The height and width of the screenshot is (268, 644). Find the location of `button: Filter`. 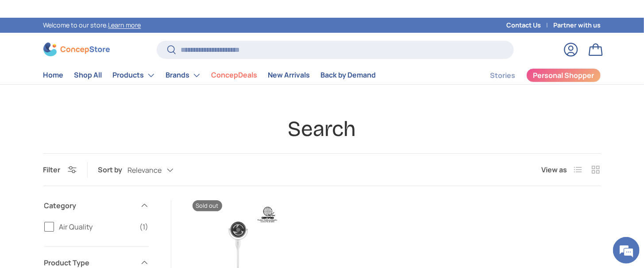

button: Filter is located at coordinates (60, 170).